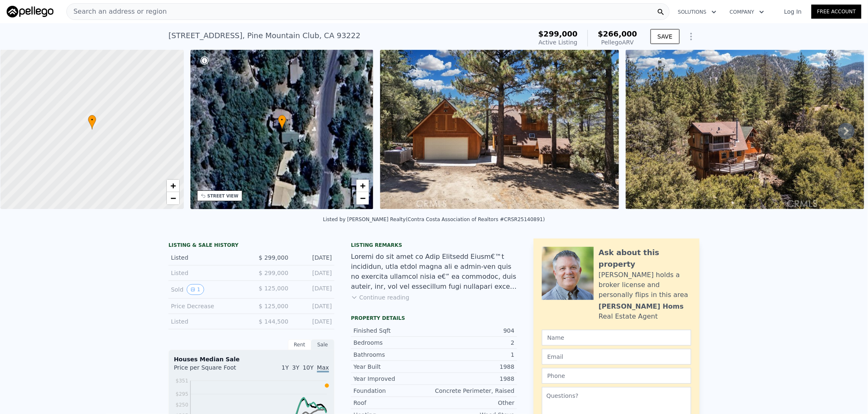 The image size is (868, 414). Describe the element at coordinates (616, 357) in the screenshot. I see `input: Email` at that location.